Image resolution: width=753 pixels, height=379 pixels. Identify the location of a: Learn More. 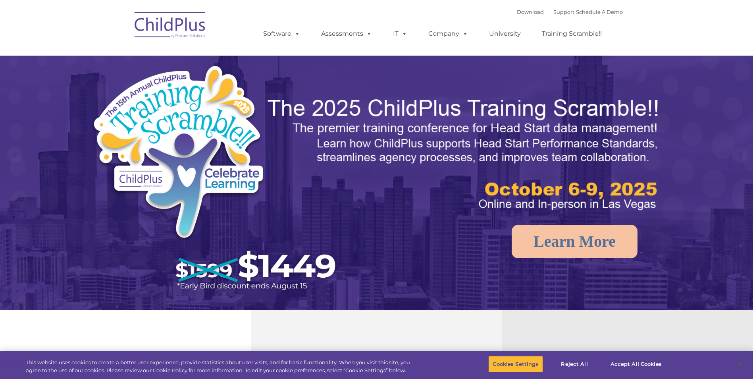
(574, 241).